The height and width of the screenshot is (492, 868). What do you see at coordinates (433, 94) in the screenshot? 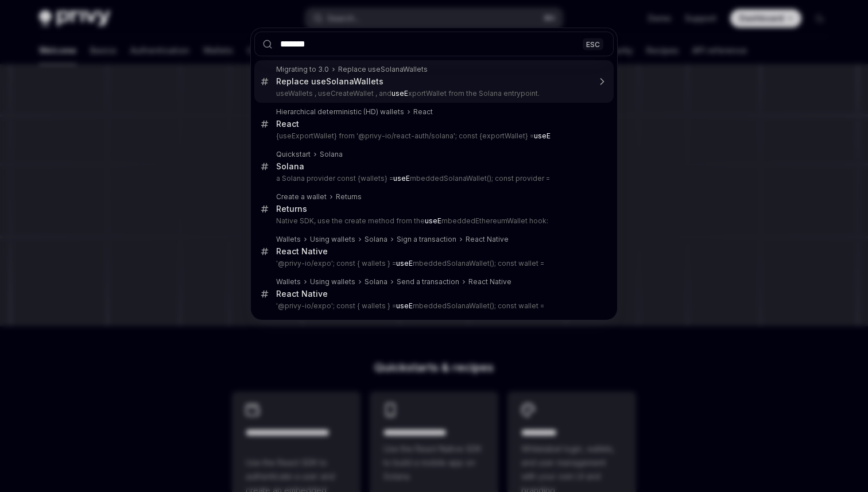
I see `p: useWallets , useCreateWallet , and xportWallet from the Solana entrypoint.` at bounding box center [433, 94].